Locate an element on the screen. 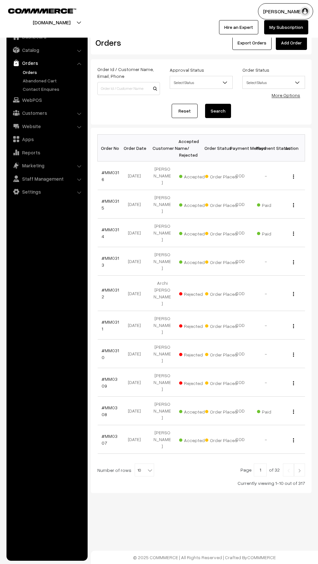 Image resolution: width=318 pixels, height=564 pixels. th: Payment Status is located at coordinates (266, 148).